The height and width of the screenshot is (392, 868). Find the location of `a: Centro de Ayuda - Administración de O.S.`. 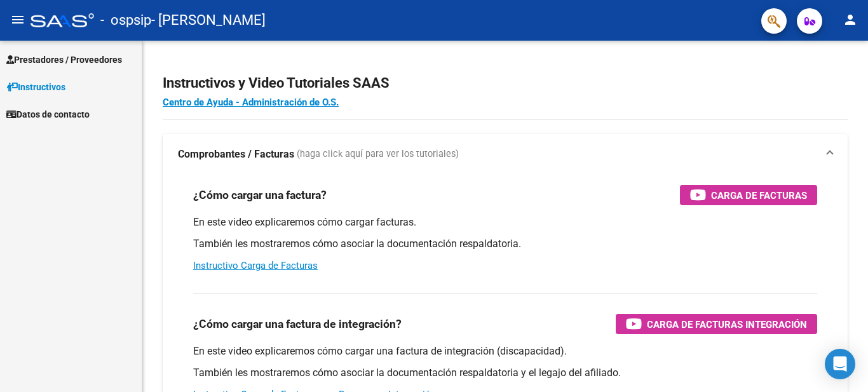

a: Centro de Ayuda - Administración de O.S. is located at coordinates (250, 103).